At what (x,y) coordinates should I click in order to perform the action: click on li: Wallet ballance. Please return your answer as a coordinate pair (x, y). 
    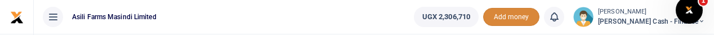
    Looking at the image, I should click on (446, 17).